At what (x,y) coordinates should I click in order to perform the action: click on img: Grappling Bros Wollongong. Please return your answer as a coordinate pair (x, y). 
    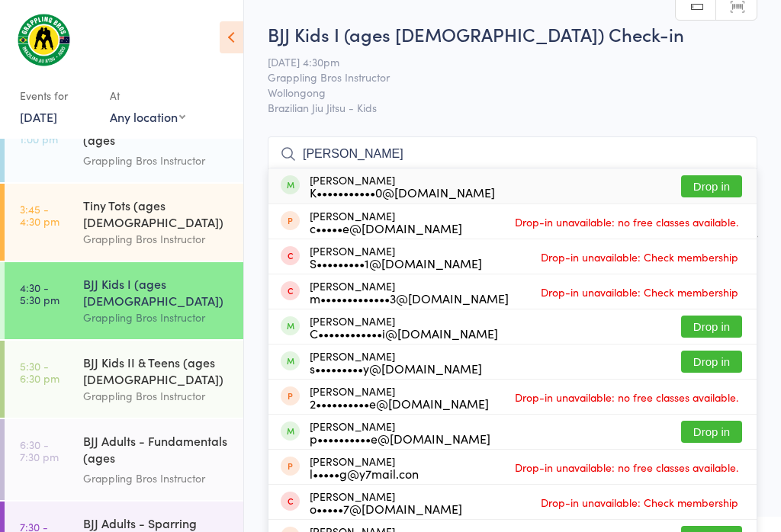
    Looking at the image, I should click on (44, 40).